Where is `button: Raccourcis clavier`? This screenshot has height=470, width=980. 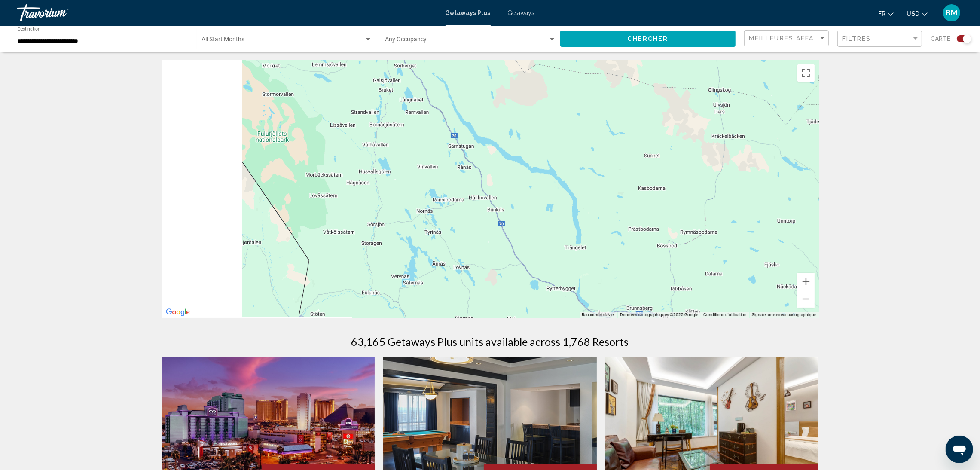
button: Raccourcis clavier is located at coordinates (598, 315).